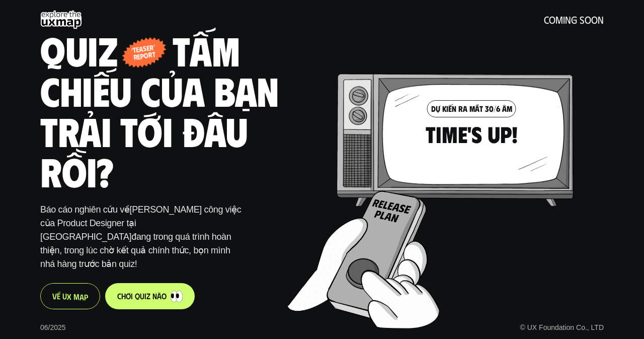 The width and height of the screenshot is (644, 339). What do you see at coordinates (148, 296) in the screenshot?
I see `span: z` at bounding box center [148, 296].